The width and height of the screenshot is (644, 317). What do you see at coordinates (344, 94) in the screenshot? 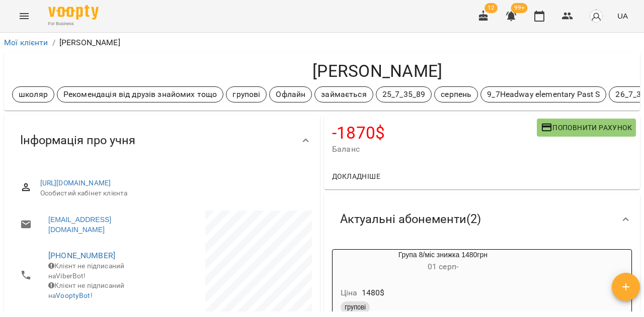
I see `p: займається` at bounding box center [344, 94].